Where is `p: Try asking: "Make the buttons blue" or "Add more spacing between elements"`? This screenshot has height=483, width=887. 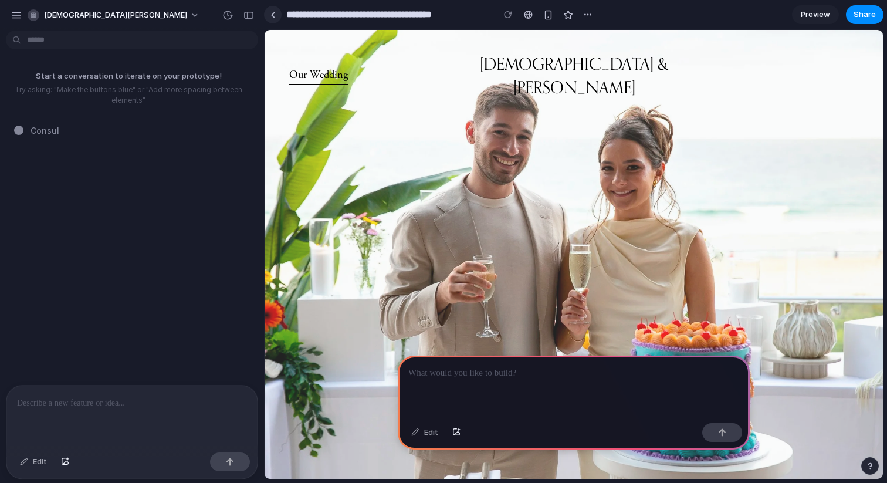 p: Try asking: "Make the buttons blue" or "Add more spacing between elements" is located at coordinates (128, 95).